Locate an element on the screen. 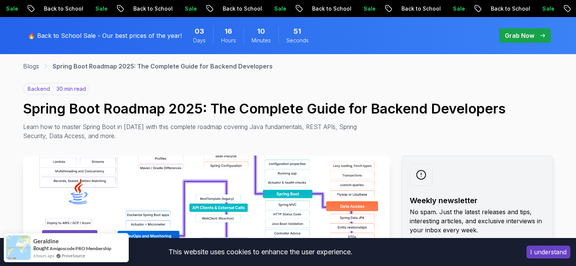 The image size is (576, 266). span: 6 hours ago is located at coordinates (44, 255).